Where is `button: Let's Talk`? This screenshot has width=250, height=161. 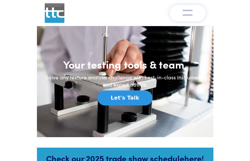
button: Let's Talk is located at coordinates (125, 98).